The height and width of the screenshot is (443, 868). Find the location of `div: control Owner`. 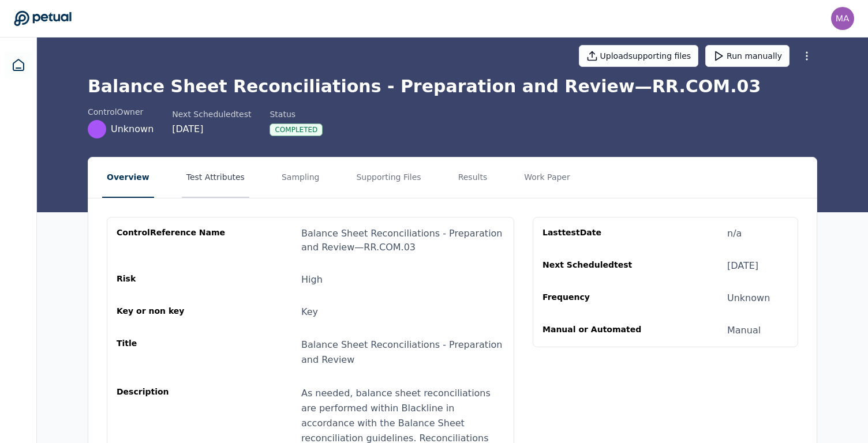

div: control Owner is located at coordinates (121, 112).